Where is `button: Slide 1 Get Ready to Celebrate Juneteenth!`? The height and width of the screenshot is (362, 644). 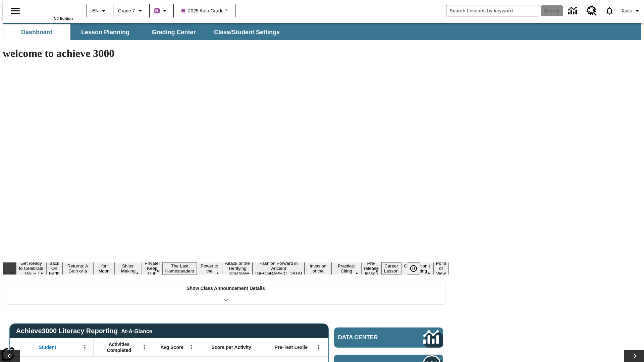 button: Slide 1 Get Ready to Celebrate Juneteenth! is located at coordinates (31, 268).